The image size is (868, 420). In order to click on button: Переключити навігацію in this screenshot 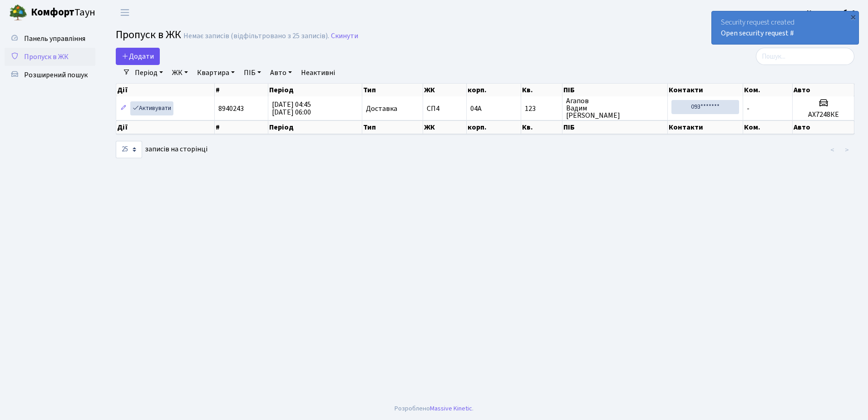, I will do `click(125, 12)`.